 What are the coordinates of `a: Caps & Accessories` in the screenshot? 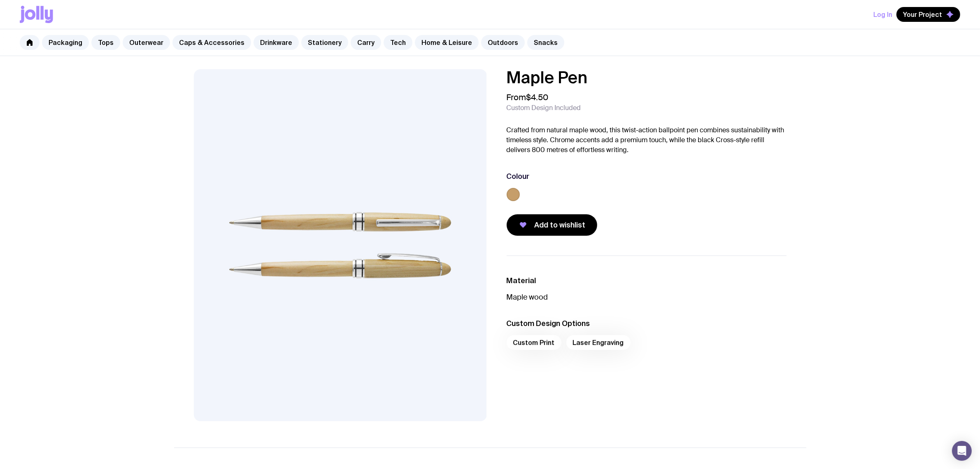 It's located at (211, 43).